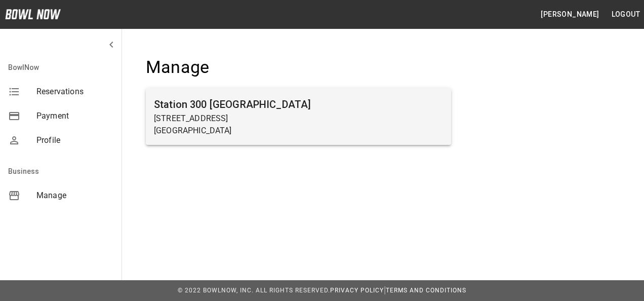 The image size is (644, 301). Describe the element at coordinates (357, 291) in the screenshot. I see `a: Privacy Policy` at that location.